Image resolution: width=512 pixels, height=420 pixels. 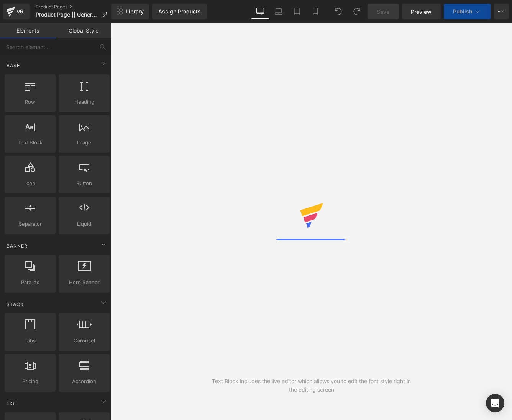 I want to click on span: Preview, so click(x=422, y=12).